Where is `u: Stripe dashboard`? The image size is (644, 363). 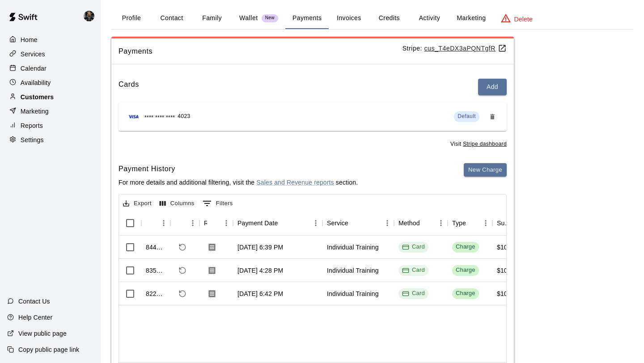 u: Stripe dashboard is located at coordinates (485, 144).